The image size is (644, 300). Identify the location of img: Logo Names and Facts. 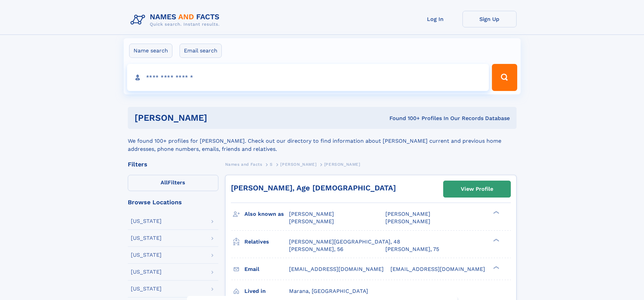
(177, 20).